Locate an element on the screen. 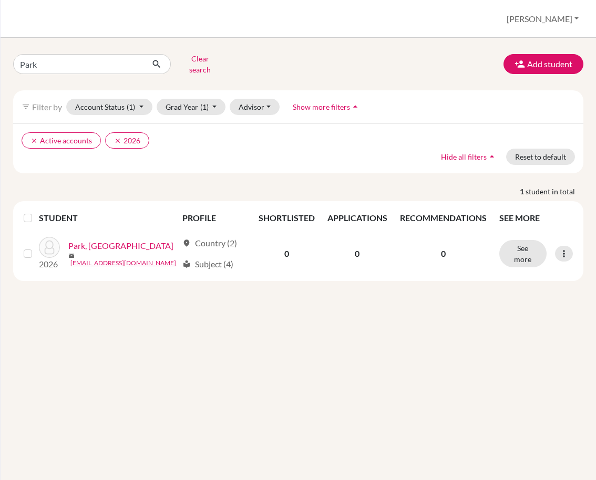  th: PROFILE is located at coordinates (214, 218).